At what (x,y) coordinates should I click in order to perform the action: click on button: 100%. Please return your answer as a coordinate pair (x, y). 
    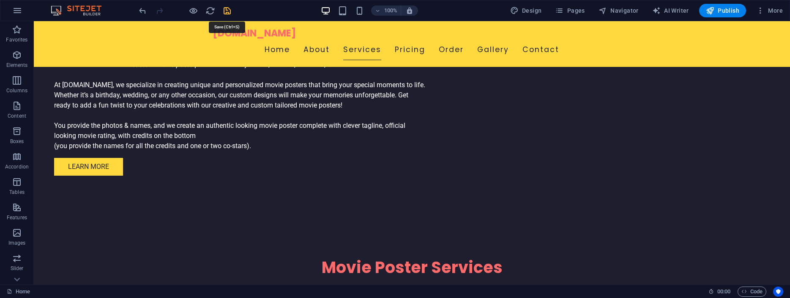
    Looking at the image, I should click on (386, 11).